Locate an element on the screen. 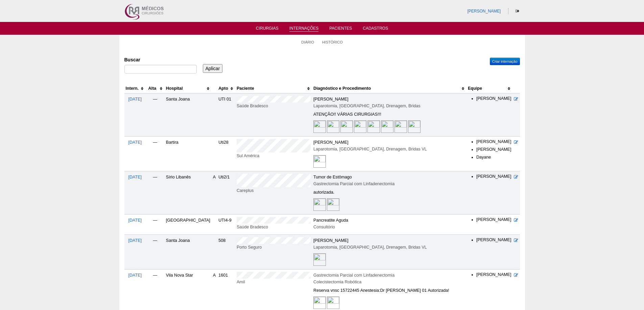  th: Apto is located at coordinates (226, 88).